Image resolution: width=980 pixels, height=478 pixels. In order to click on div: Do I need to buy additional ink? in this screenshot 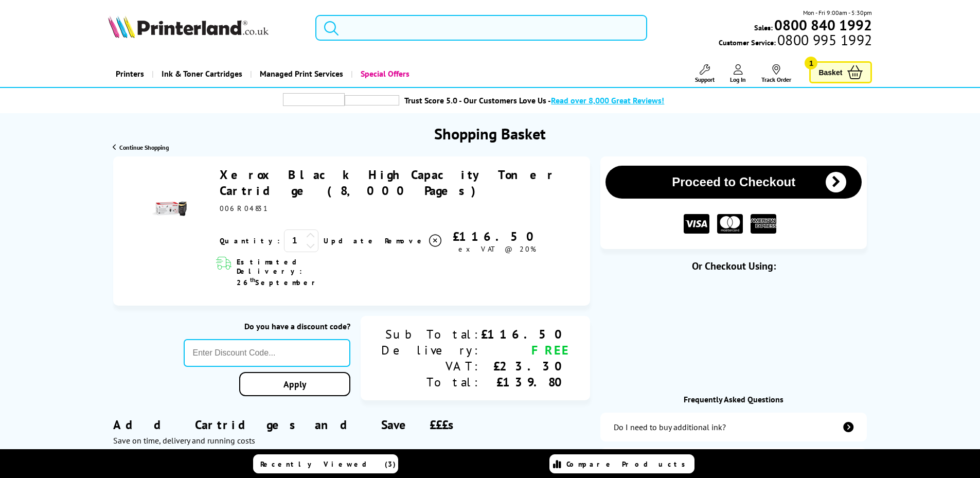, I will do `click(670, 427)`.